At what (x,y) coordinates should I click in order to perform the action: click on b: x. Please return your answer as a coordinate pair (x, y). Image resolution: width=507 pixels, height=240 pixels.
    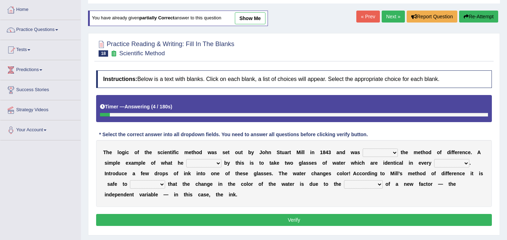
    Looking at the image, I should click on (130, 163).